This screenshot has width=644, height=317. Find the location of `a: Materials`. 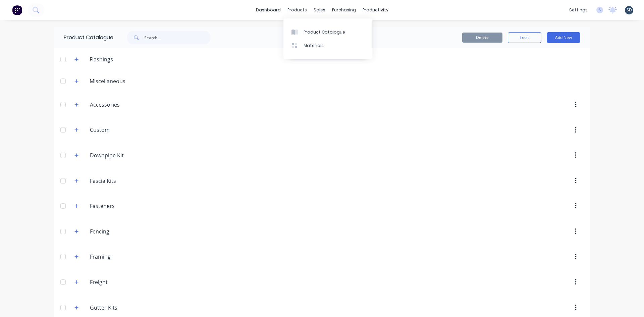

a: Materials is located at coordinates (328, 46).